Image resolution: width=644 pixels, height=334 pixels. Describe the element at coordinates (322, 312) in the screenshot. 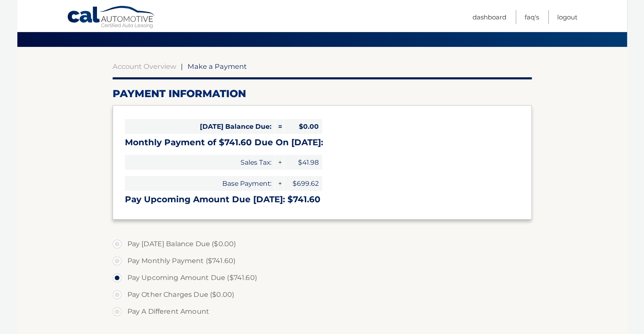

I see `label: Pay A Different Amount` at that location.